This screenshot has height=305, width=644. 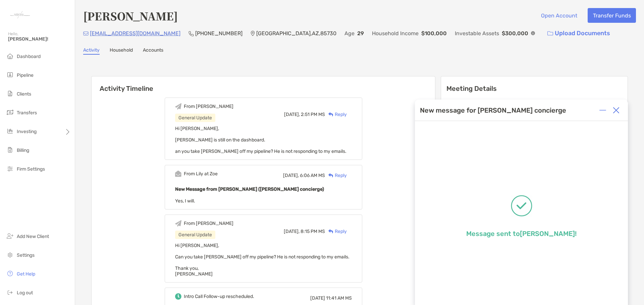 I want to click on img: billing icon, so click(x=10, y=150).